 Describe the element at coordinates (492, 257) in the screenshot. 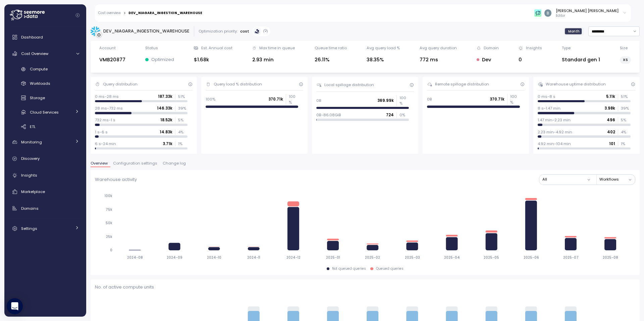

I see `tspan: 2025-05` at that location.